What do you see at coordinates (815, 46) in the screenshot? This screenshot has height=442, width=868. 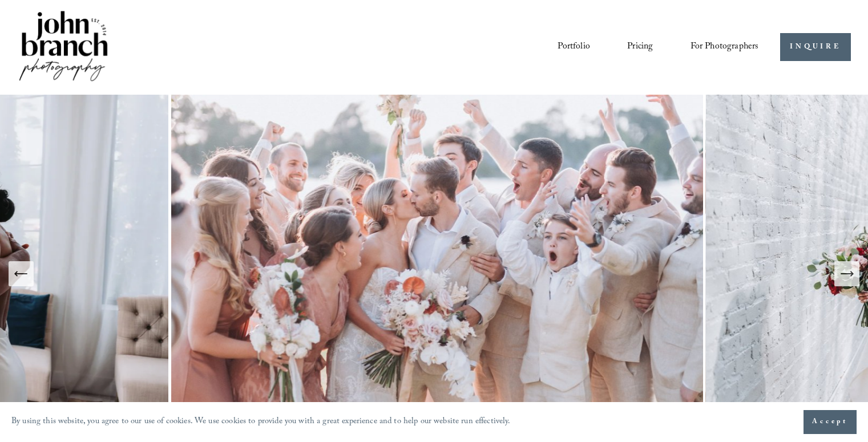 I see `a: INQUIRE` at bounding box center [815, 46].